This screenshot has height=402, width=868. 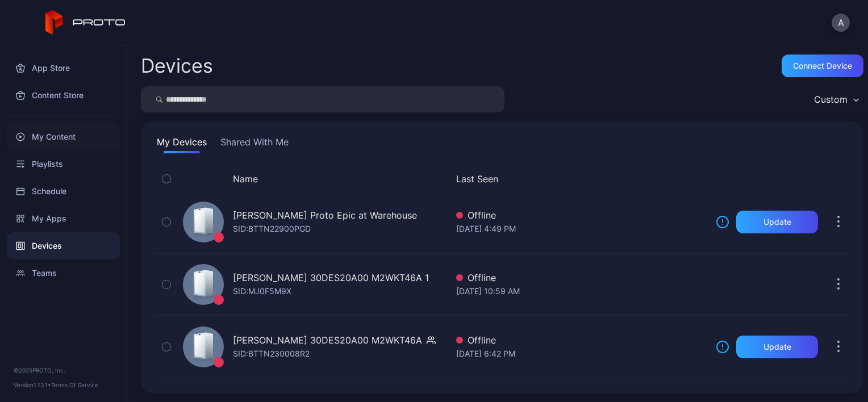 What do you see at coordinates (63, 96) in the screenshot?
I see `div: Content Store` at bounding box center [63, 96].